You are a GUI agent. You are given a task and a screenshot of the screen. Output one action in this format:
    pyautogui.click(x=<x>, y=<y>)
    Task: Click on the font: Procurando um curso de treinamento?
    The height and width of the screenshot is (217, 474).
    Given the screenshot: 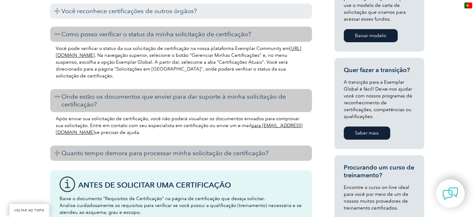 What is the action you would take?
    pyautogui.click(x=379, y=171)
    